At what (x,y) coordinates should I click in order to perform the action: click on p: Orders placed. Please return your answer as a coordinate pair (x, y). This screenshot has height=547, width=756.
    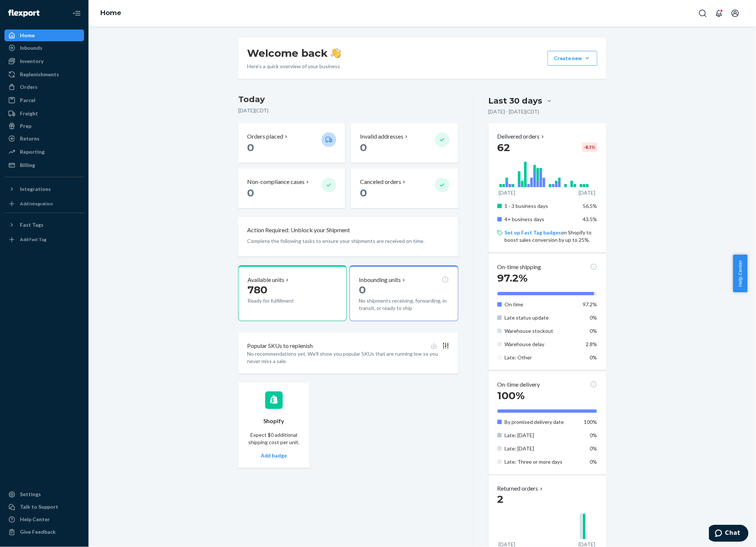
    Looking at the image, I should click on (265, 137).